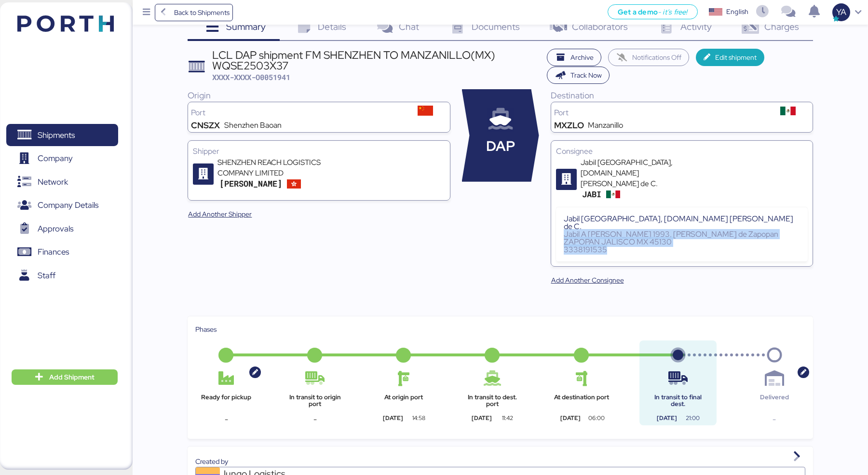 Image resolution: width=868 pixels, height=475 pixels. Describe the element at coordinates (500, 330) in the screenshot. I see `div: Phases` at that location.